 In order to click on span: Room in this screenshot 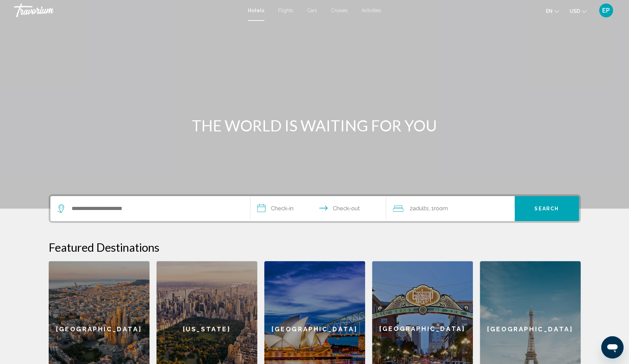, I will do `click(441, 208)`.